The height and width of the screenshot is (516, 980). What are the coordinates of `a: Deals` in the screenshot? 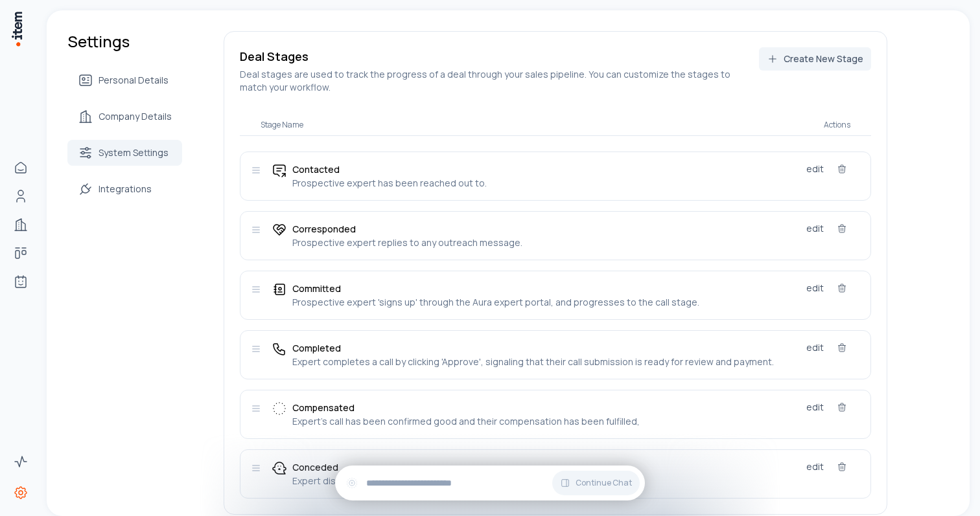 It's located at (21, 253).